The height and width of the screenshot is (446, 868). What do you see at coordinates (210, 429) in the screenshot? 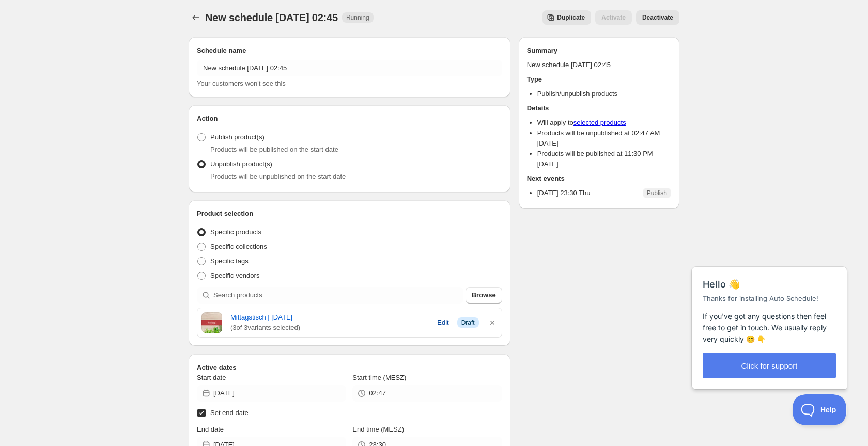
I see `span: End date` at bounding box center [210, 429].